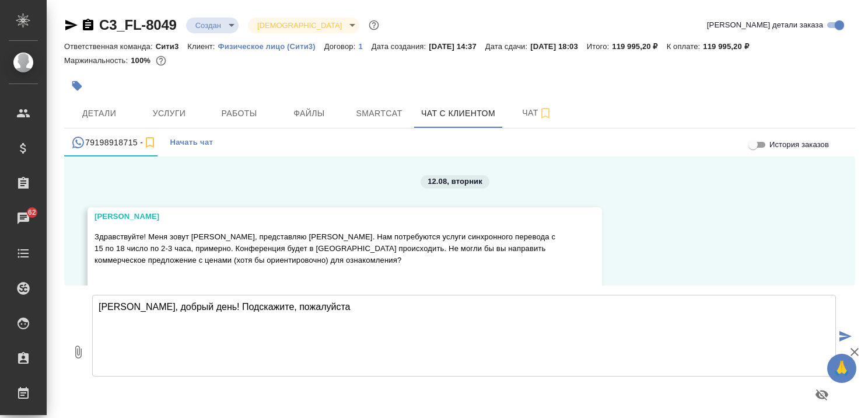  What do you see at coordinates (203, 46) in the screenshot?
I see `p: Клиент:` at bounding box center [203, 46].